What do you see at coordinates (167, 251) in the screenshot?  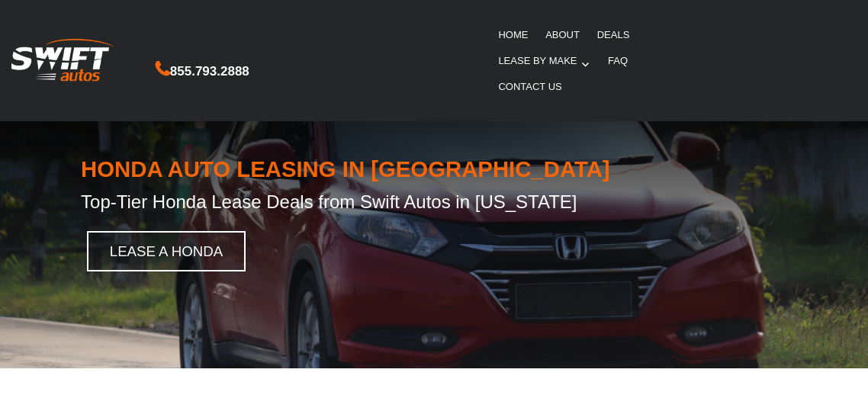 I see `a: LEASE A HONDA` at bounding box center [167, 251].